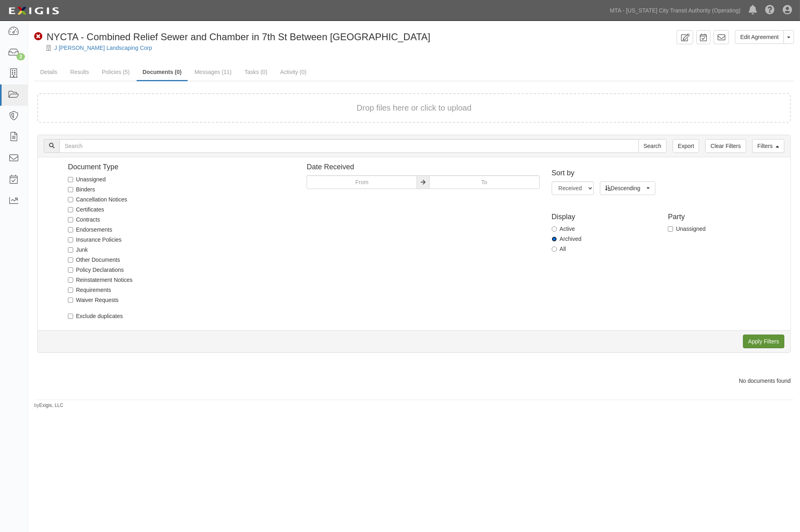 The image size is (800, 532). Describe the element at coordinates (95, 240) in the screenshot. I see `label: Insurance Policies` at that location.